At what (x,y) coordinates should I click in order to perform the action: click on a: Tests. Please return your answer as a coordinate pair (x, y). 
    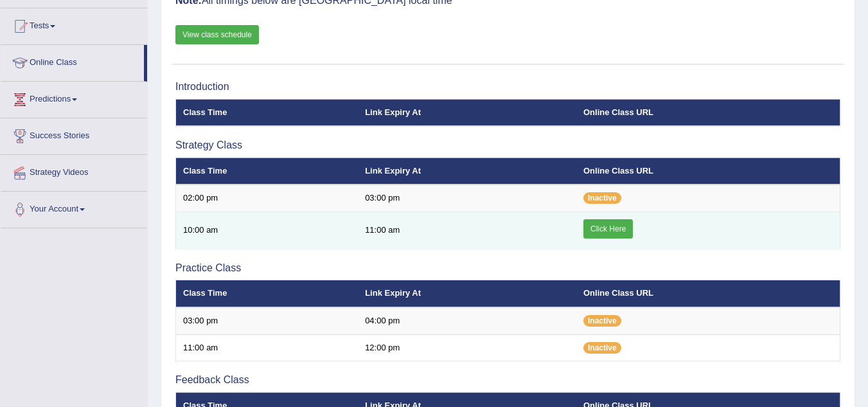
    Looking at the image, I should click on (74, 25).